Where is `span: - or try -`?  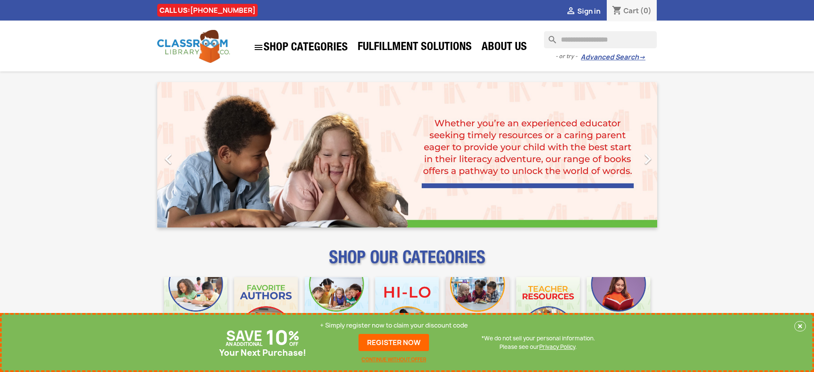
span: - or try - is located at coordinates (568, 56).